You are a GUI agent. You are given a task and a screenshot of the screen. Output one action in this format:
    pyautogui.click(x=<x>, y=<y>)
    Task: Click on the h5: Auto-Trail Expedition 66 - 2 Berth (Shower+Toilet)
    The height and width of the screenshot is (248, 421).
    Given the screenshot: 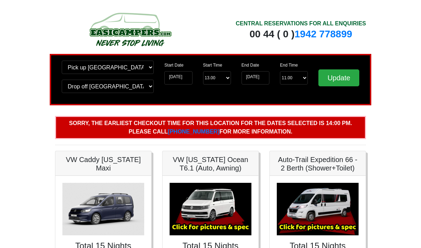 What is the action you would take?
    pyautogui.click(x=318, y=164)
    